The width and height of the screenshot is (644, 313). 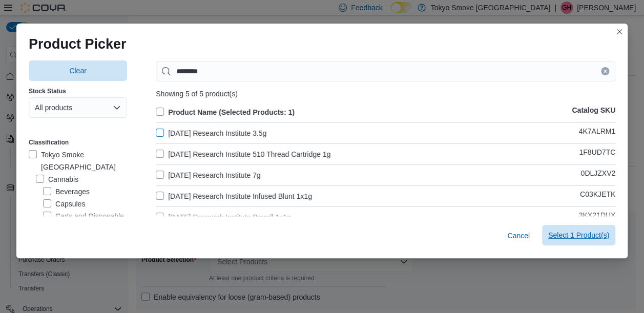 I want to click on p: C03KJETK, so click(x=597, y=197).